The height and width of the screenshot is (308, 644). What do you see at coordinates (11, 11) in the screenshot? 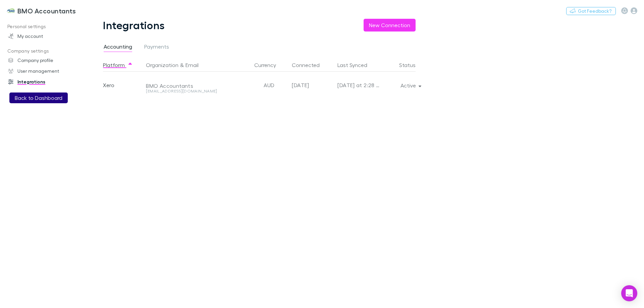
I see `img: BMO Accountants's Logo` at bounding box center [11, 11].